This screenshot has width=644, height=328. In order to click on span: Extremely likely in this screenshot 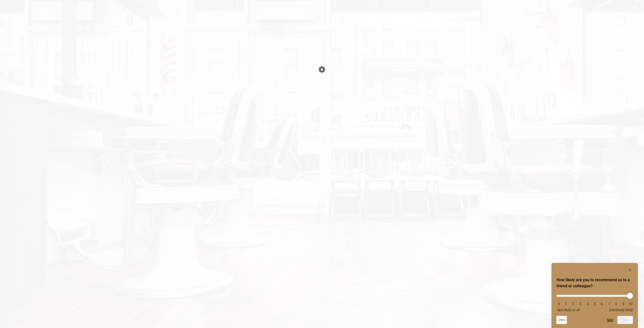, I will do `click(621, 310)`.